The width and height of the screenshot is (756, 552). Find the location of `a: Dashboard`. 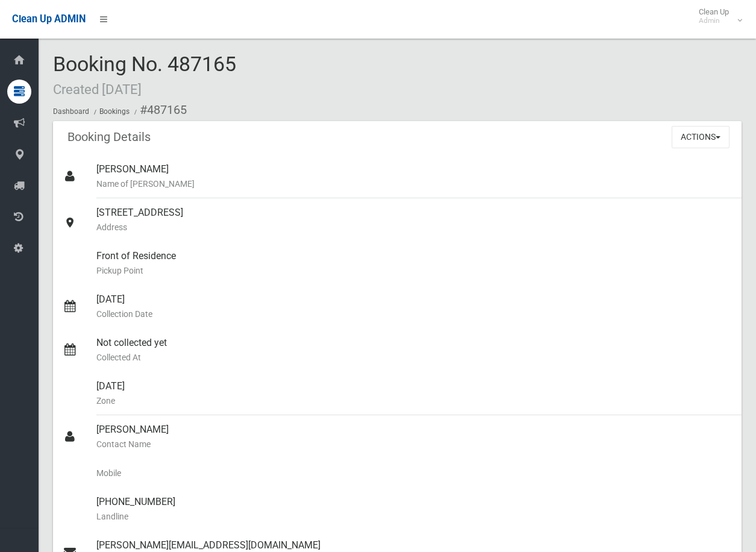

a: Dashboard is located at coordinates (71, 112).